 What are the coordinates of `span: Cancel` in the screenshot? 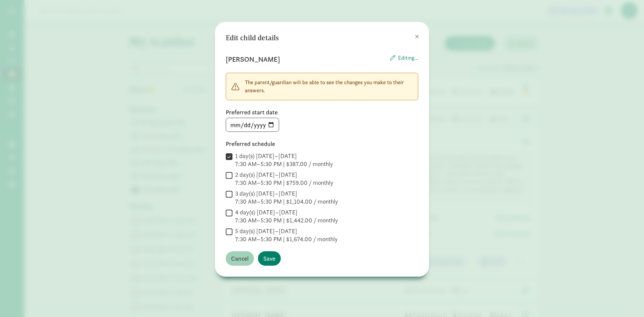 It's located at (240, 258).